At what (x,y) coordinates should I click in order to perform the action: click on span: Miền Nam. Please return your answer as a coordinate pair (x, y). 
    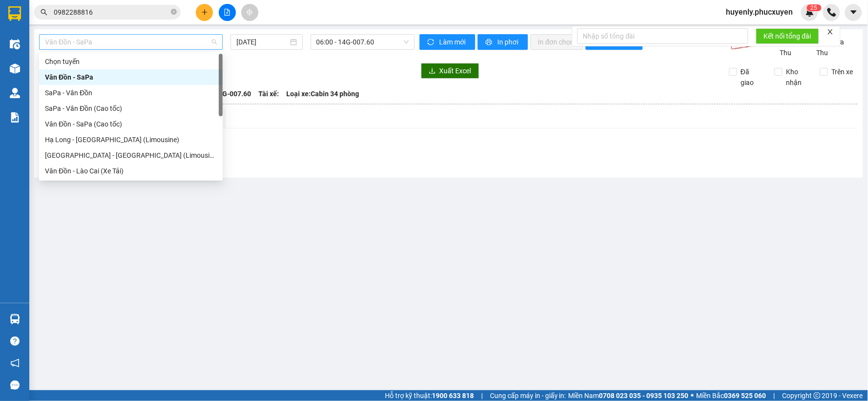
    Looking at the image, I should click on (628, 396).